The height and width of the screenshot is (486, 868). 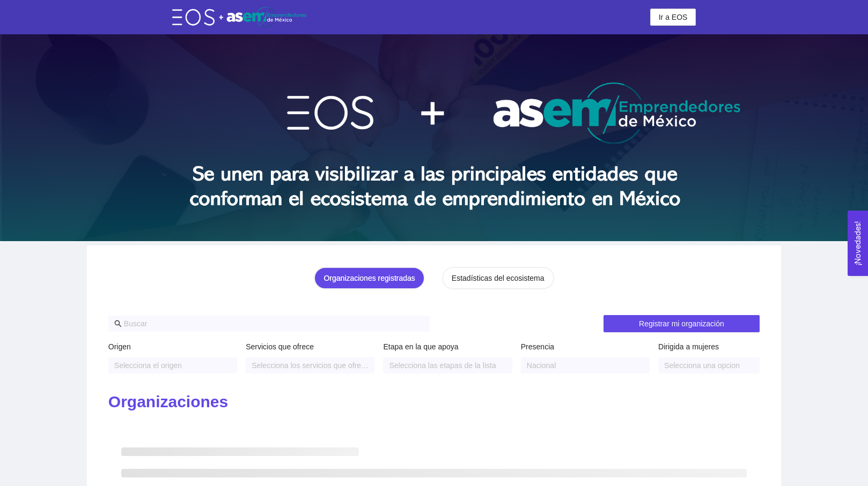 What do you see at coordinates (688, 347) in the screenshot?
I see `label: Dirigida a mujeres` at bounding box center [688, 347].